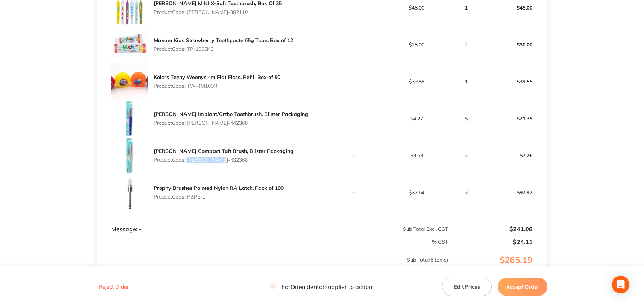 The height and width of the screenshot is (308, 644). Describe the element at coordinates (219, 197) in the screenshot. I see `p: Product Code: PBPE-LT` at that location.